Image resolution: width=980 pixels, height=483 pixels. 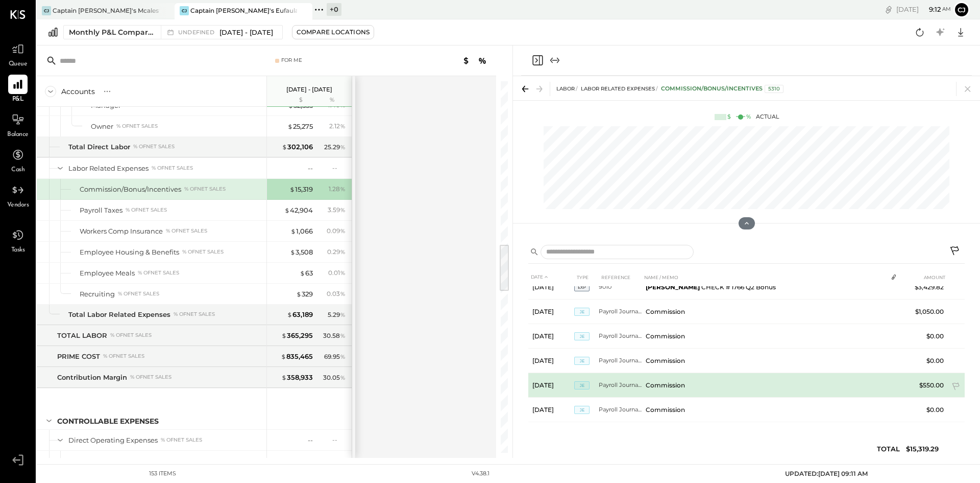 What do you see at coordinates (97, 294) in the screenshot?
I see `div: Recruiting` at bounding box center [97, 294].